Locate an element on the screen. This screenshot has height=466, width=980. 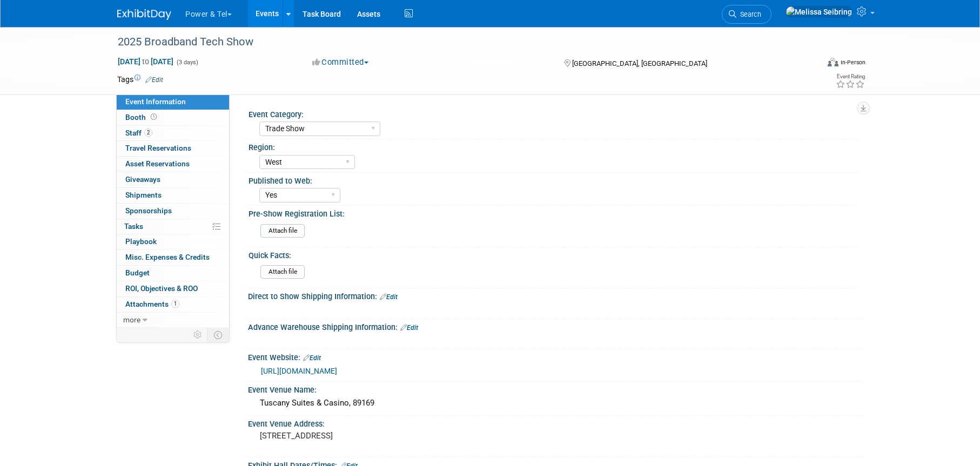
span: 1 is located at coordinates (175, 304).